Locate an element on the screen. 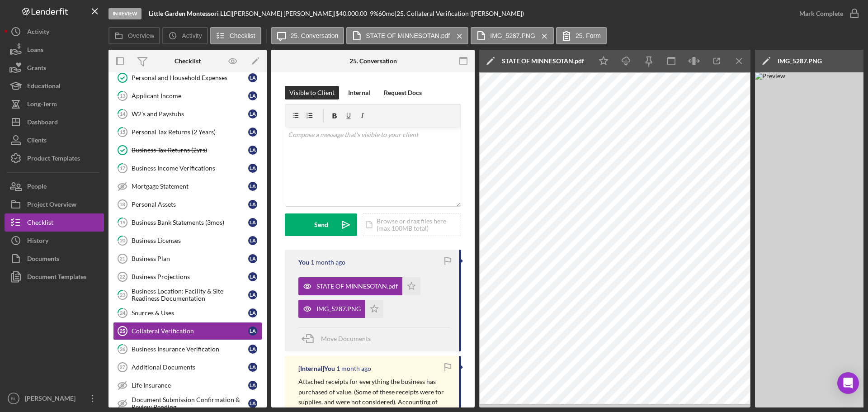  a: 26Business Insurance VerificationLA is located at coordinates (188, 349).